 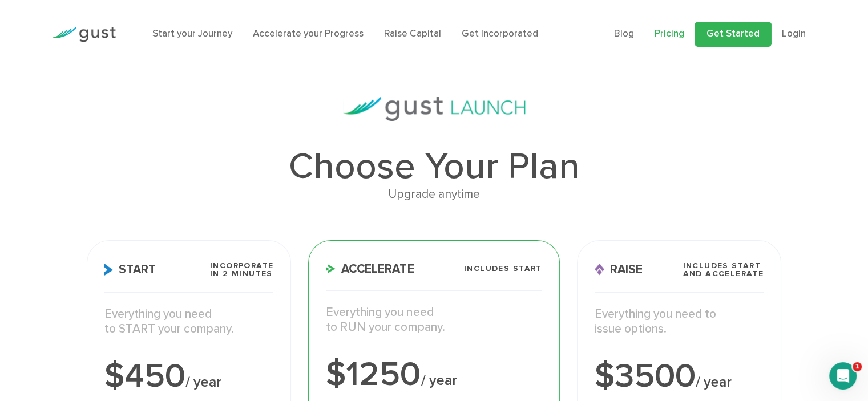 I want to click on a: Login, so click(x=794, y=34).